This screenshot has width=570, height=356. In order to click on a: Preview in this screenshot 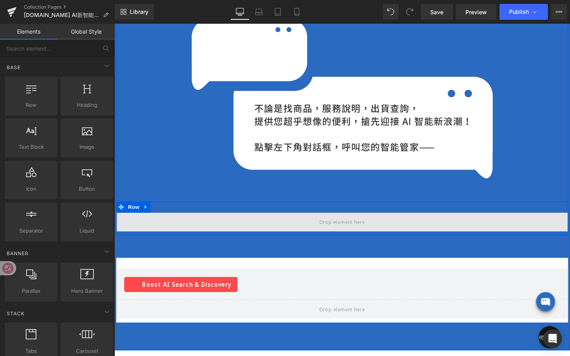, I will do `click(476, 12)`.